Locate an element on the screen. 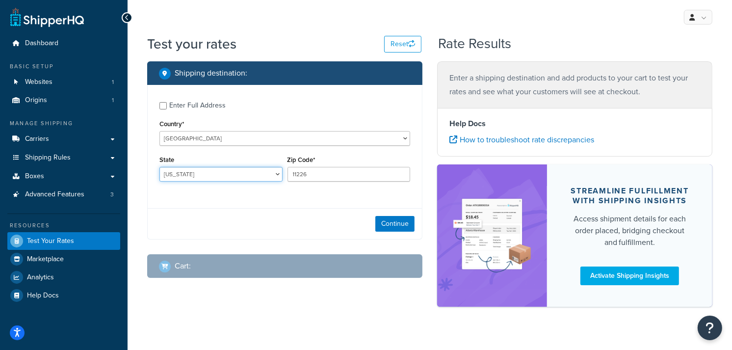 This screenshot has height=350, width=732. h1: Test your rates is located at coordinates (192, 44).